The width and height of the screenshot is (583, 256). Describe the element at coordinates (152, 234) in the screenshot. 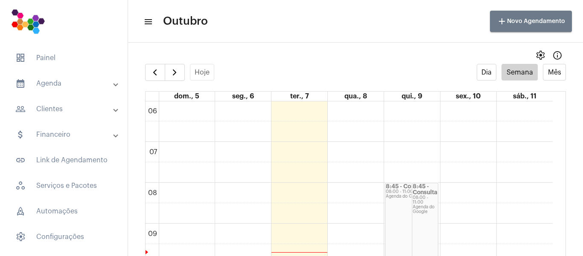

I see `div: 09` at that location.